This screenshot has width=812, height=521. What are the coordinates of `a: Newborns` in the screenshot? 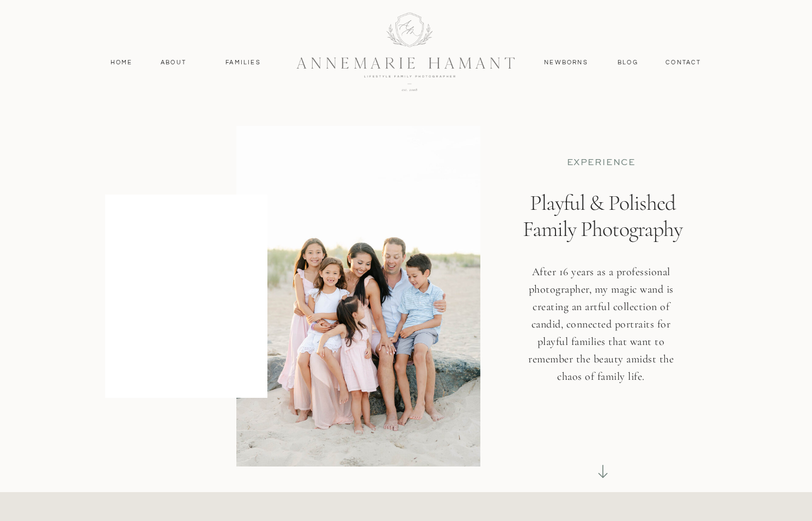 It's located at (566, 63).